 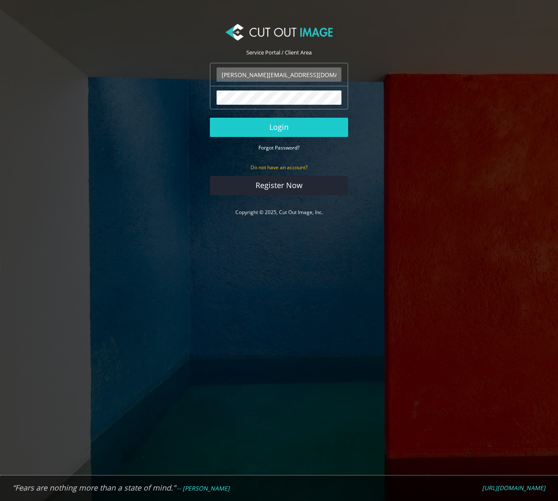 What do you see at coordinates (279, 52) in the screenshot?
I see `span: Service Portal / Client Area` at bounding box center [279, 52].